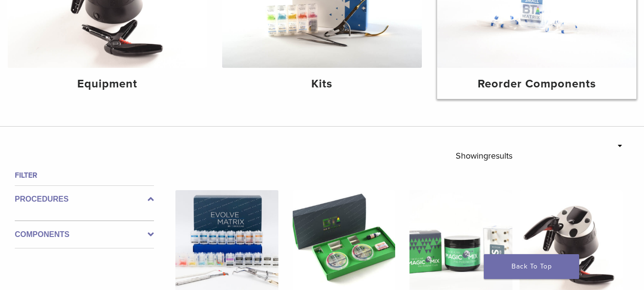 The image size is (644, 290). I want to click on h4: Equipment, so click(107, 84).